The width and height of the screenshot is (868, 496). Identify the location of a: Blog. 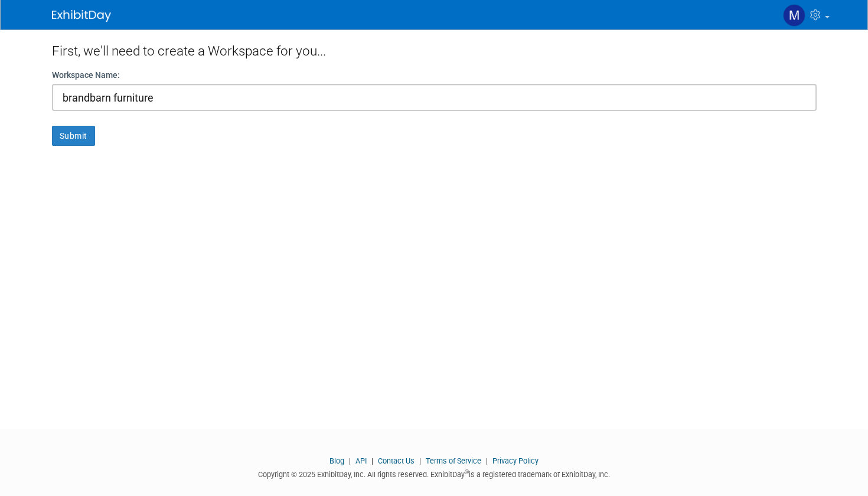
(337, 461).